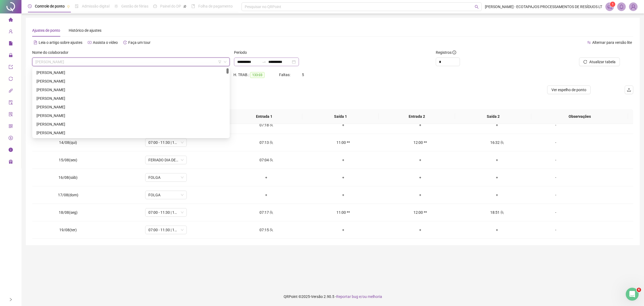 The image size is (644, 306). What do you see at coordinates (60, 43) in the screenshot?
I see `span: Leia o artigo sobre ajustes` at bounding box center [60, 43].